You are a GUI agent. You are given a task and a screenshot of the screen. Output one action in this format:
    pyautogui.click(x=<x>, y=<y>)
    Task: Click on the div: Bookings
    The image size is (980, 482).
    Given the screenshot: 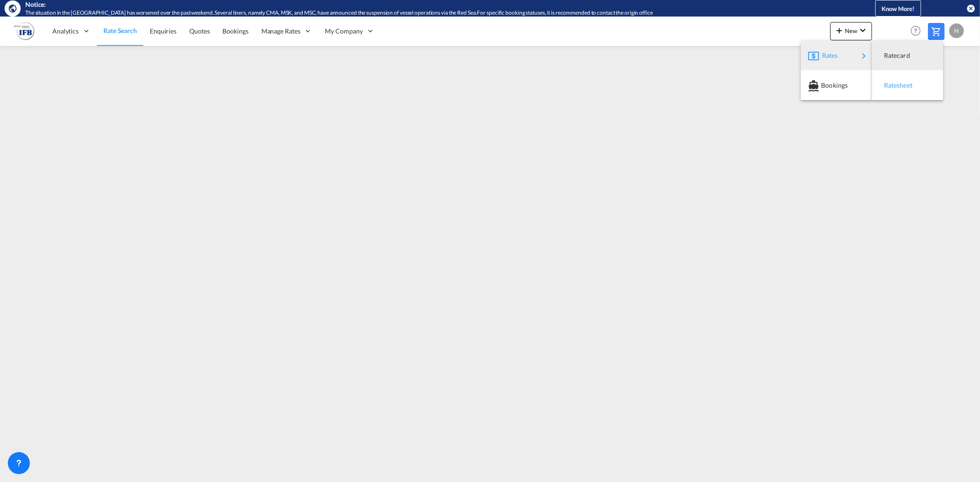 What is the action you would take?
    pyautogui.click(x=836, y=85)
    